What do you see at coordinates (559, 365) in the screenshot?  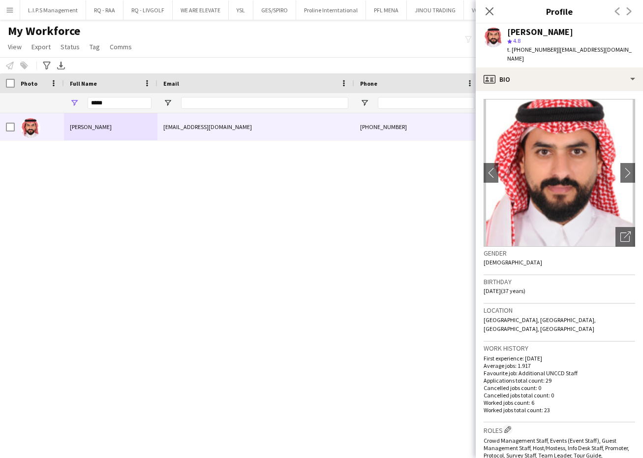 I see `p: Average jobs: 1.917` at bounding box center [559, 365].